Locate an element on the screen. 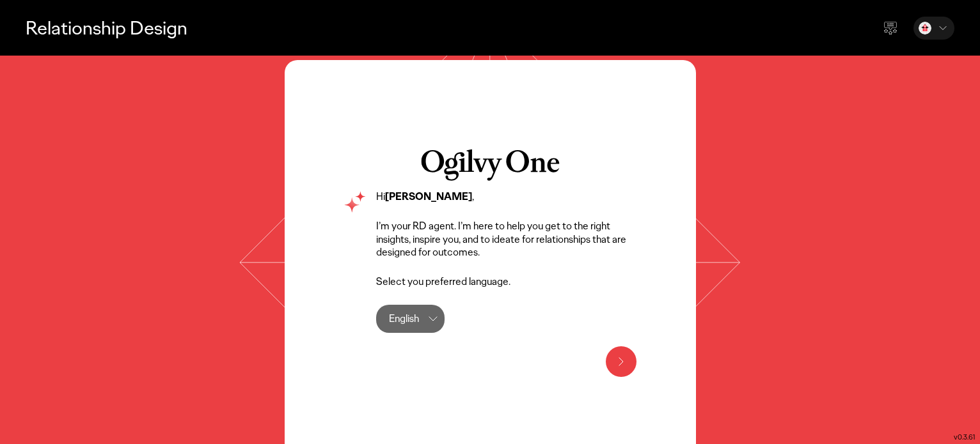  div: Send feedback is located at coordinates (891, 28).